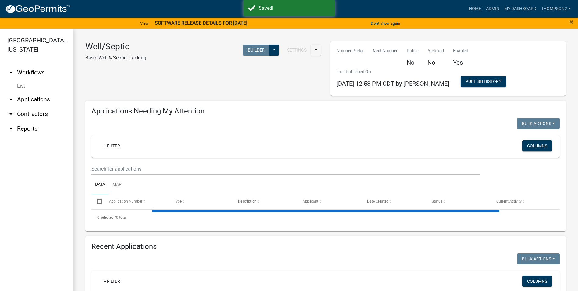  Describe the element at coordinates (117, 185) in the screenshot. I see `a: Map` at that location.